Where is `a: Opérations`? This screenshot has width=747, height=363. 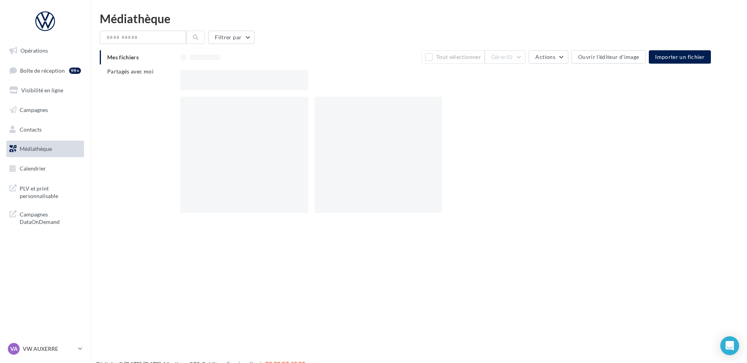 a: Opérations is located at coordinates (45, 51).